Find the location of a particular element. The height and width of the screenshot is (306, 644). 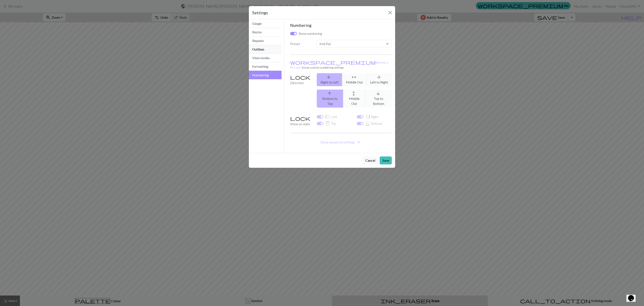

button: Close is located at coordinates (390, 12).